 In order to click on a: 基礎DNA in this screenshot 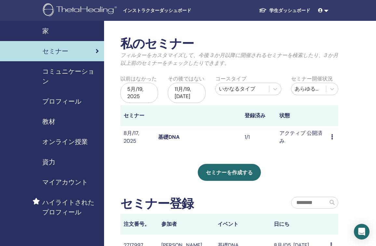, I will do `click(169, 137)`.